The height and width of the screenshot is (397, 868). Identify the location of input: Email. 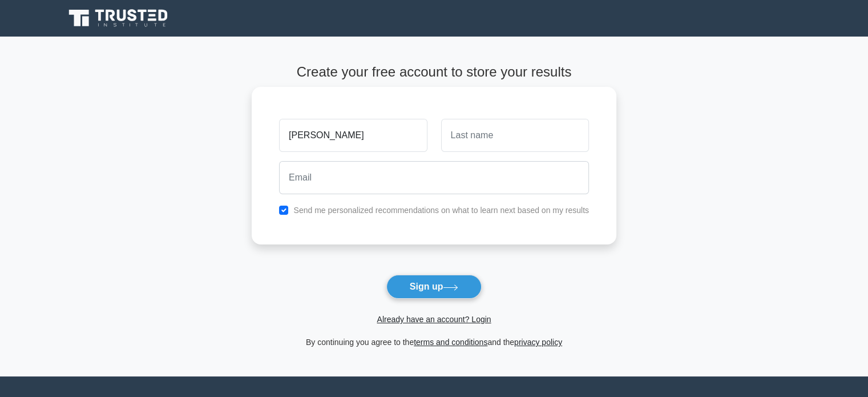
(434, 178).